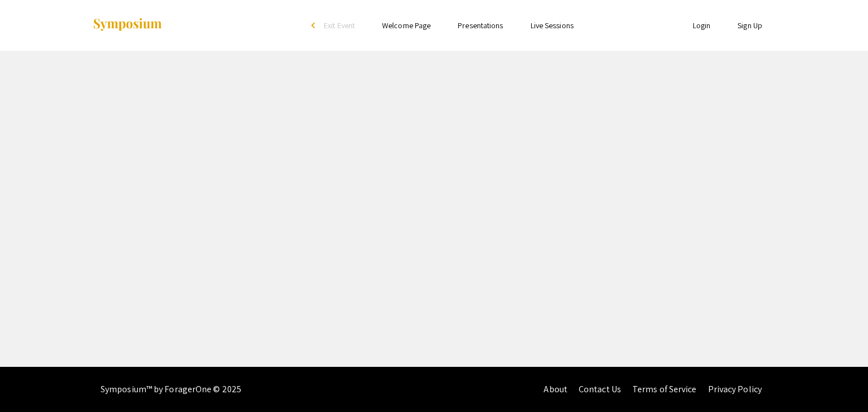  I want to click on a: Login, so click(702, 25).